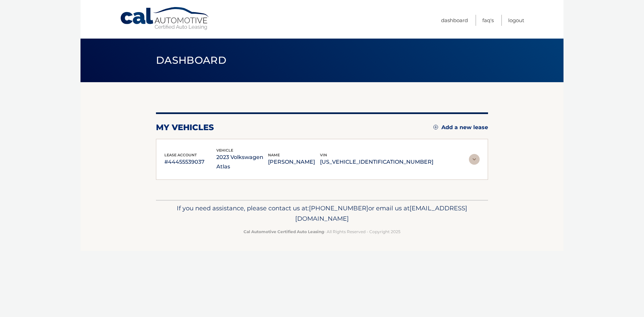 Image resolution: width=644 pixels, height=317 pixels. Describe the element at coordinates (455, 20) in the screenshot. I see `a: Dashboard` at that location.